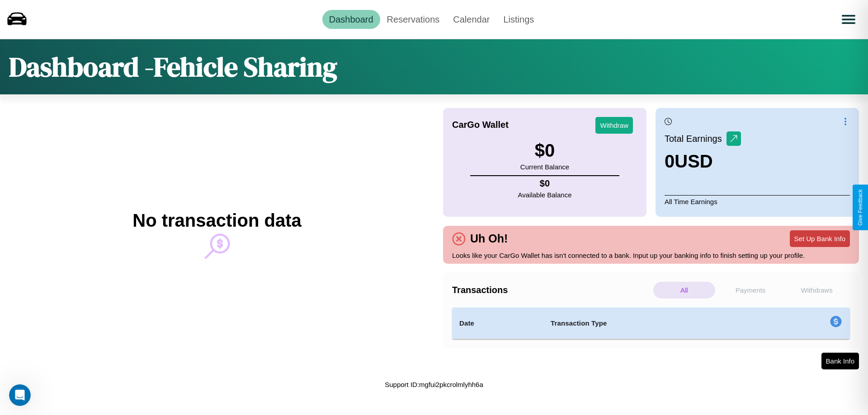  I want to click on p: Total Earnings, so click(695, 139).